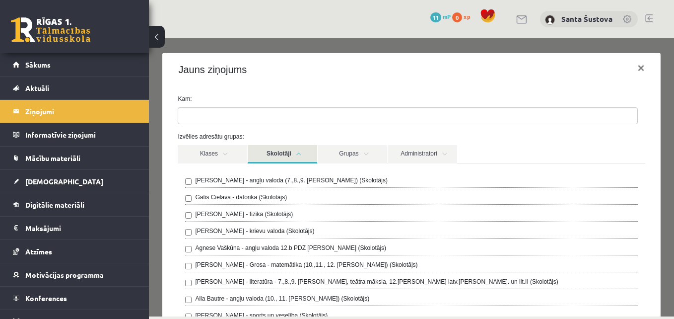  I want to click on a: Santa Šustova, so click(587, 19).